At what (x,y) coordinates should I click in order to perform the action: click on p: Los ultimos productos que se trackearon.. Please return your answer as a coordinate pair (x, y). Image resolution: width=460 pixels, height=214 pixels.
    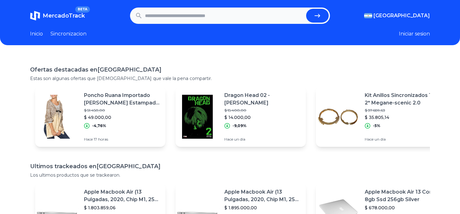
    Looking at the image, I should click on (230, 175).